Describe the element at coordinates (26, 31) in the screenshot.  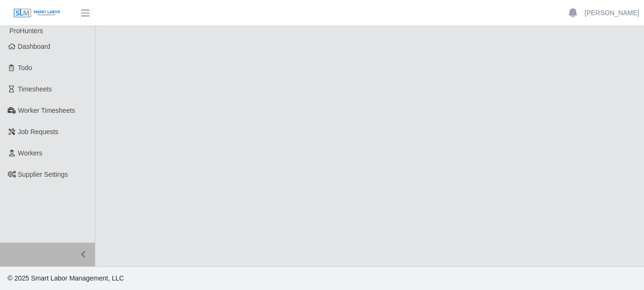
I see `span: ProHunters` at that location.